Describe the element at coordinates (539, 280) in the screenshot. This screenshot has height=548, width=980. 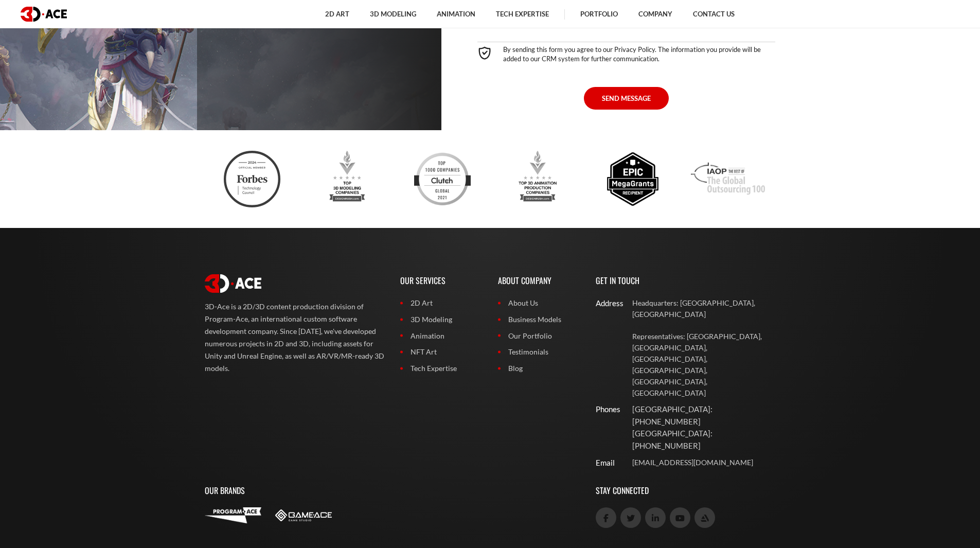
I see `p: About Company` at that location.